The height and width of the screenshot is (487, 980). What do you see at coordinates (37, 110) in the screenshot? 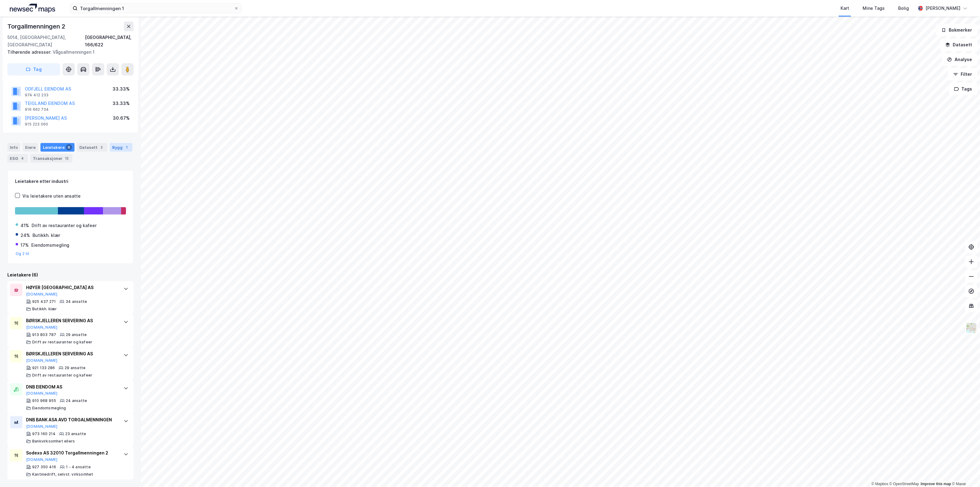
I see `div: 916 662 734` at bounding box center [37, 110].